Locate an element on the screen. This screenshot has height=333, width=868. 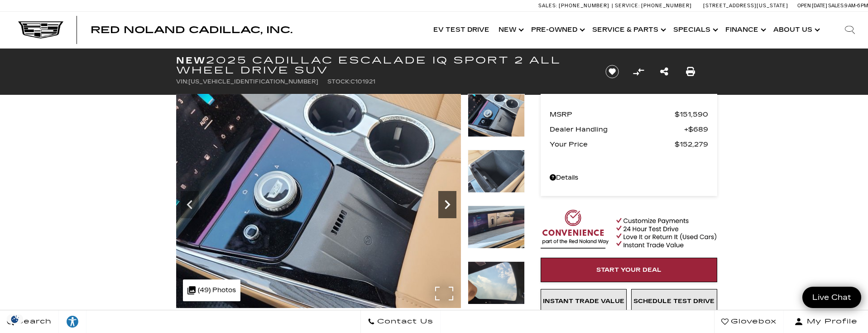
a: Finance is located at coordinates (745, 30).